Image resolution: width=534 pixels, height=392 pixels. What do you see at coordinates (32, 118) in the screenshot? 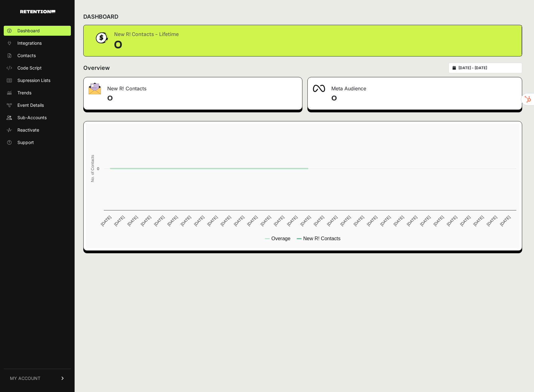
I see `span: Sub-Accounts` at bounding box center [32, 118].